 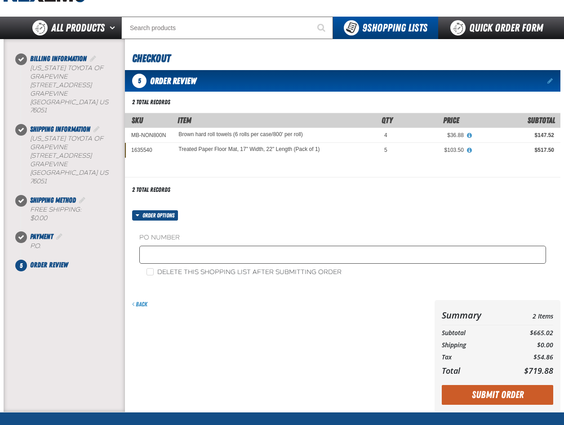 What do you see at coordinates (137, 120) in the screenshot?
I see `a: SKU` at bounding box center [137, 120].